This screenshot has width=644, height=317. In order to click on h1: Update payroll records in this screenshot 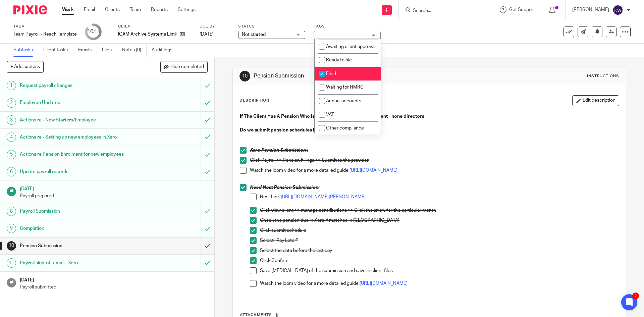, I will do `click(78, 171)`.